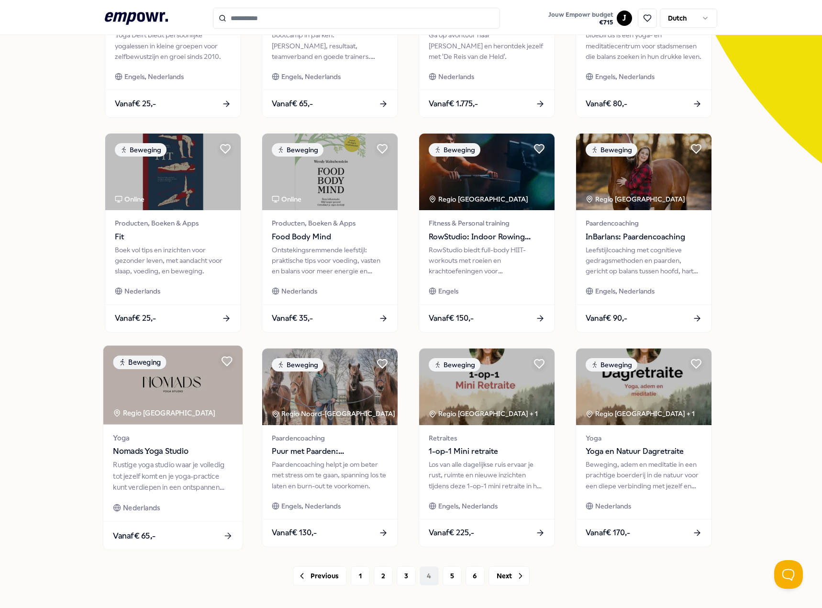  I want to click on div: RowStudio biedt full-body HIIT-workouts met roeien en krachtoefeningen voor calorieverbranding en..., so click(487, 260).